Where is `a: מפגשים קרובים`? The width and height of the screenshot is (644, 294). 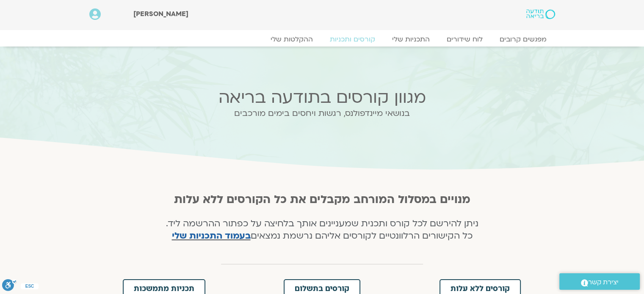
a: מפגשים קרובים is located at coordinates (523, 39).